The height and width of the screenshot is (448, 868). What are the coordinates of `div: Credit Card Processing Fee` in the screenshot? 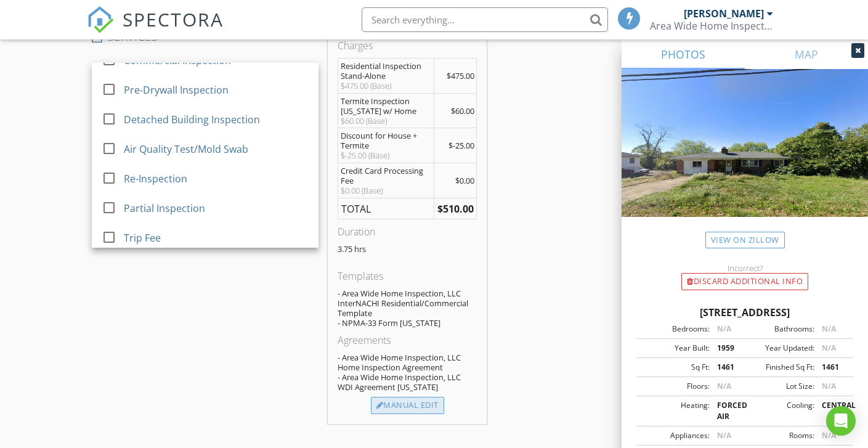 It's located at (386, 175).